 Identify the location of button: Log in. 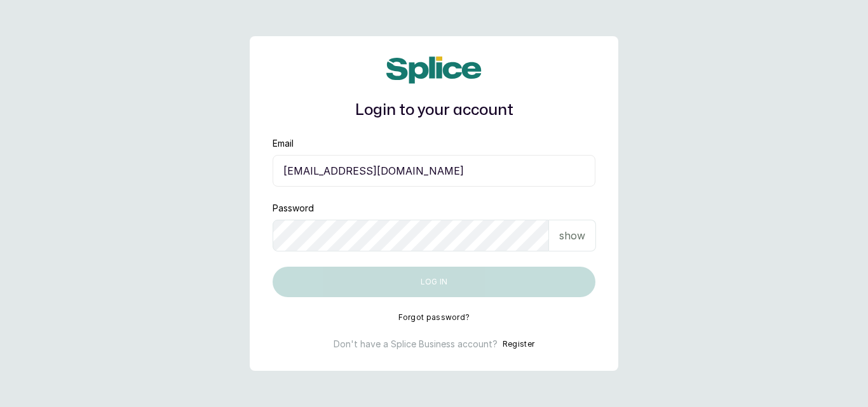
(434, 281).